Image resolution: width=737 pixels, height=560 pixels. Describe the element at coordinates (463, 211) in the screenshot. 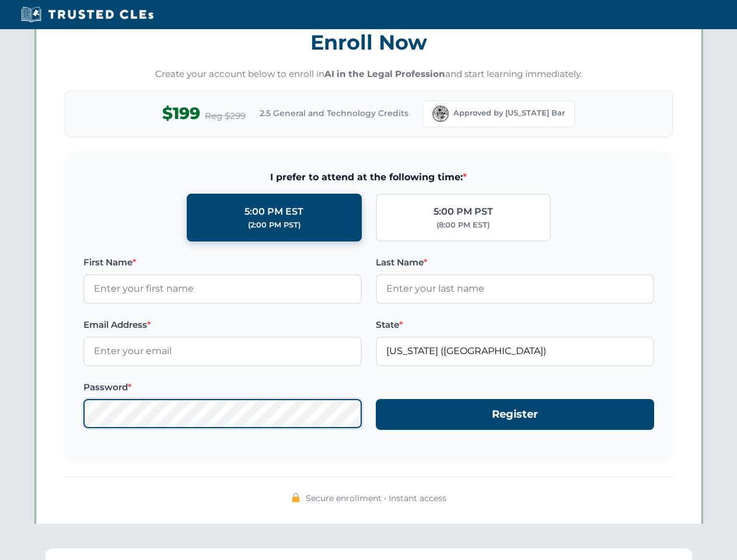

I see `div: 5:00 PM PST` at that location.